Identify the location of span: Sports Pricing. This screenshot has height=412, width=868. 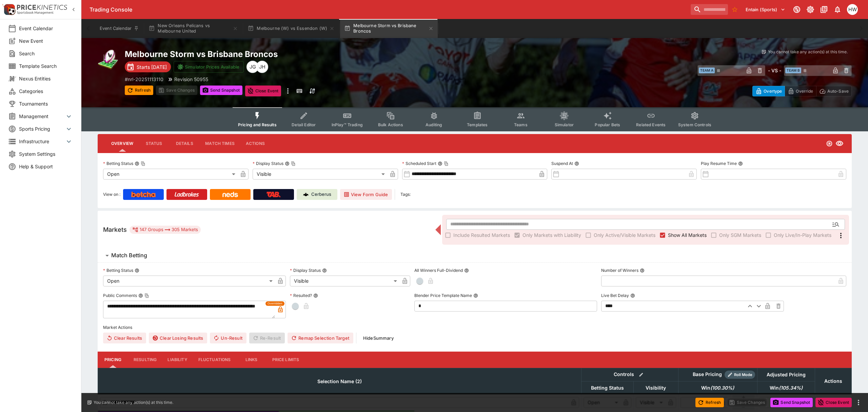
(42, 129).